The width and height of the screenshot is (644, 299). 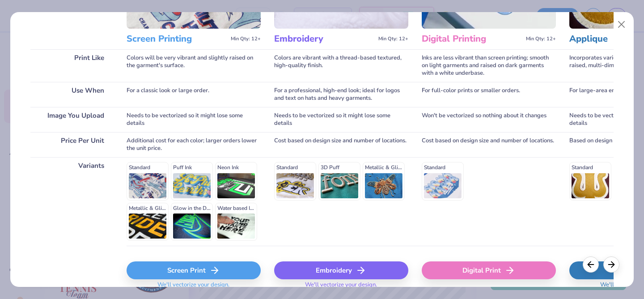 I want to click on h3: Screen Printing, so click(x=177, y=39).